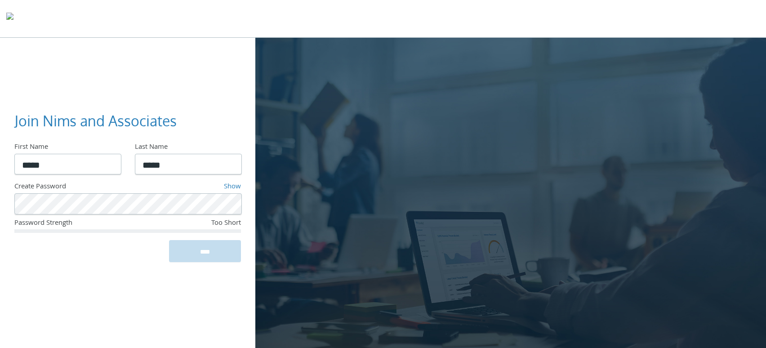 Image resolution: width=766 pixels, height=348 pixels. I want to click on div: Create Password, so click(86, 188).